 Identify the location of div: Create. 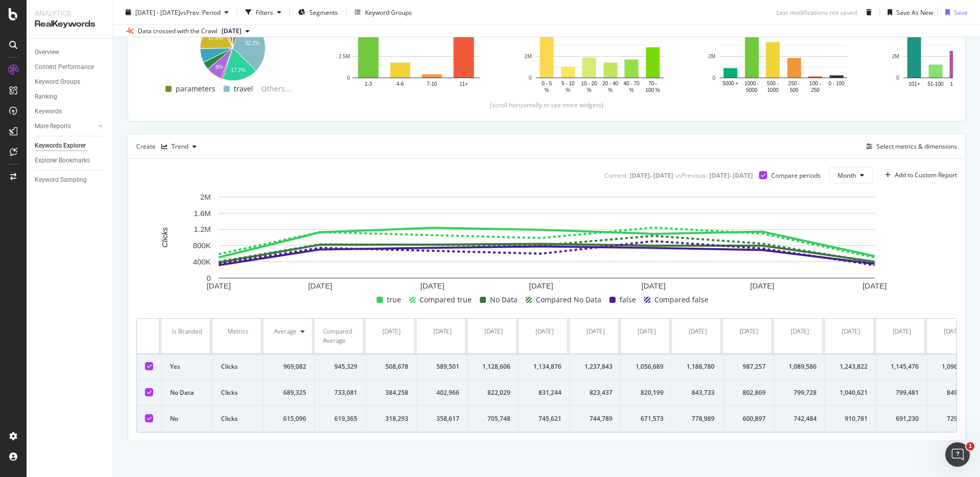
(168, 147).